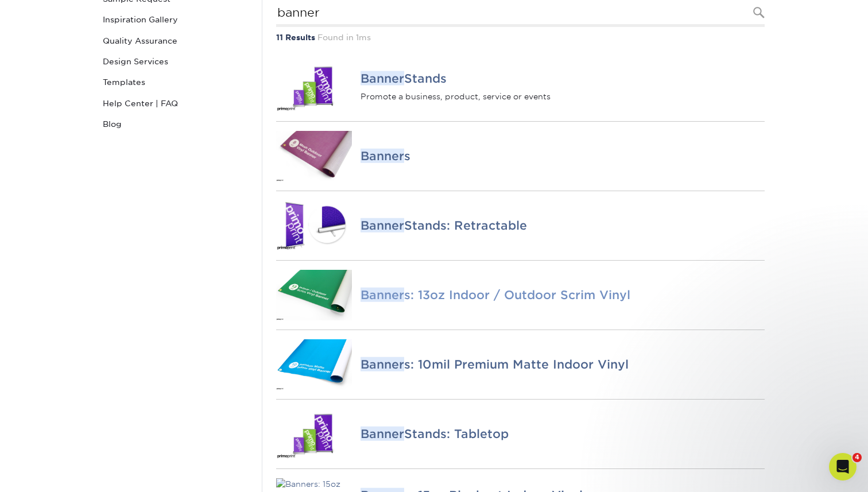 This screenshot has height=492, width=868. I want to click on h4: s: 10mil Premium Matte Indoor Vinyl, so click(562, 365).